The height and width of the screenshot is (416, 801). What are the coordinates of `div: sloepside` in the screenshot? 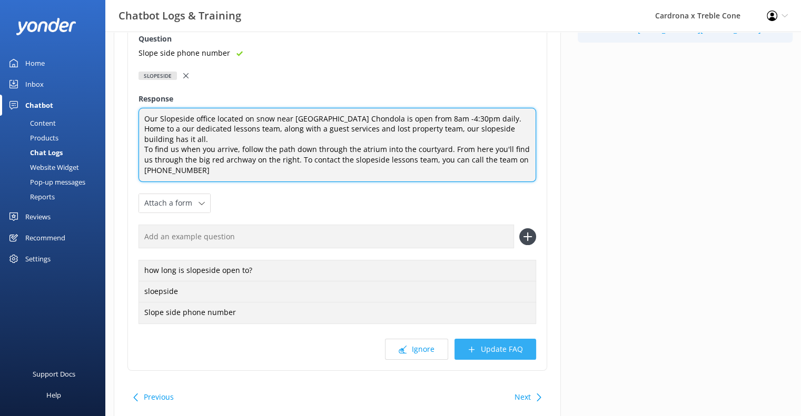 It's located at (337, 292).